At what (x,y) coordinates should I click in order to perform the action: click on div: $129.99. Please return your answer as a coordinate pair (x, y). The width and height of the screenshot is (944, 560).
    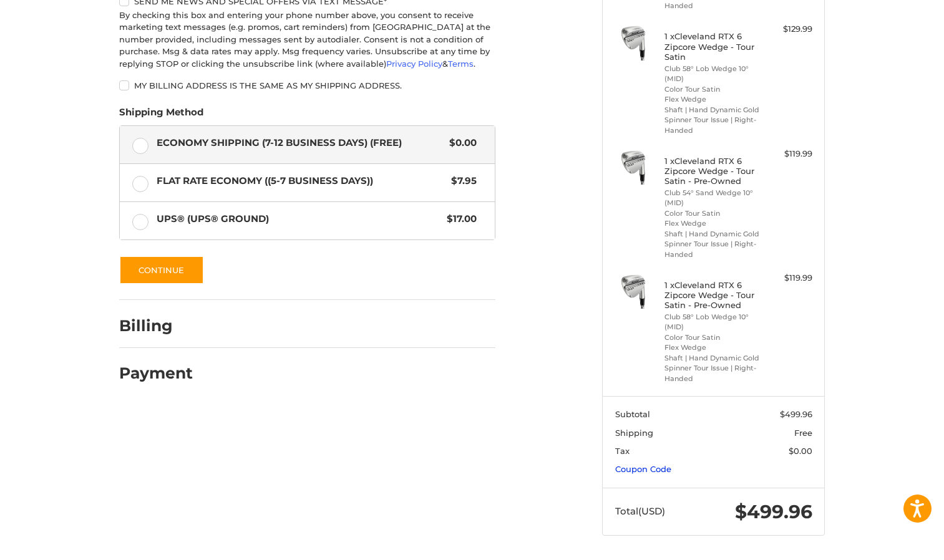
    Looking at the image, I should click on (788, 29).